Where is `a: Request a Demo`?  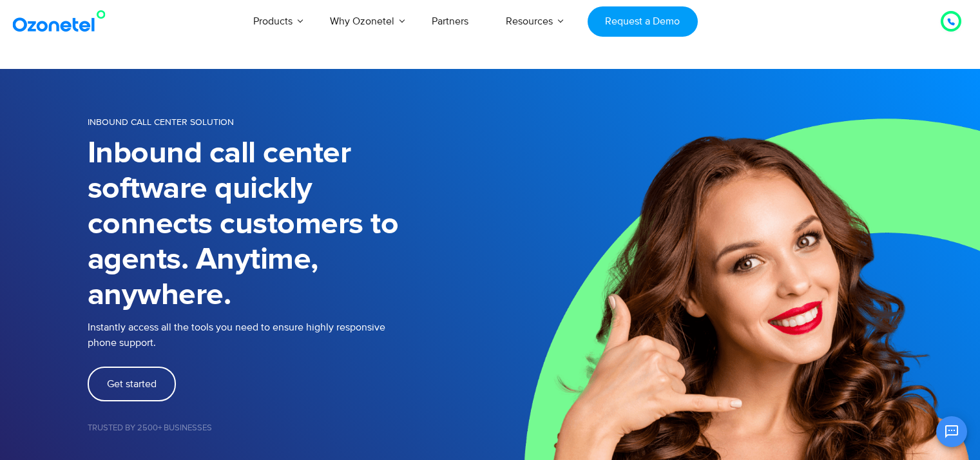
a: Request a Demo is located at coordinates (643, 21).